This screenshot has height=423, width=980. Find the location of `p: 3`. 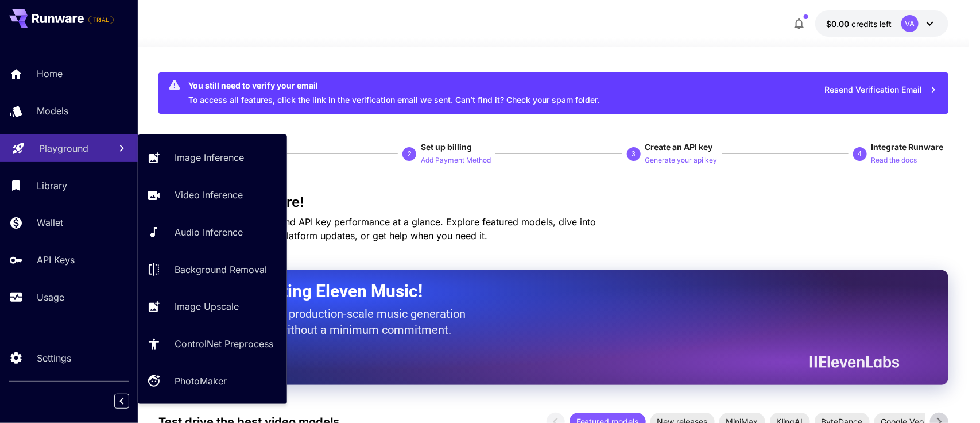

p: 3 is located at coordinates (633, 154).